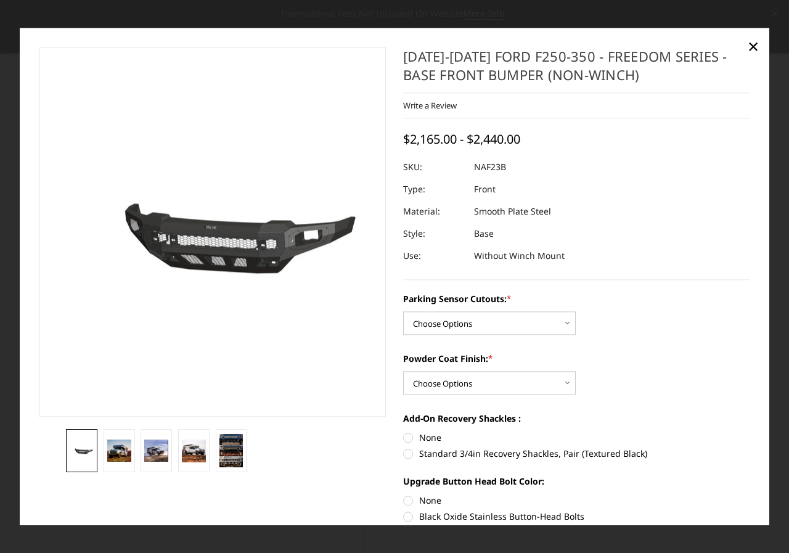 This screenshot has width=789, height=553. Describe the element at coordinates (576, 298) in the screenshot. I see `label: Parking Sensor Cutouts:` at that location.